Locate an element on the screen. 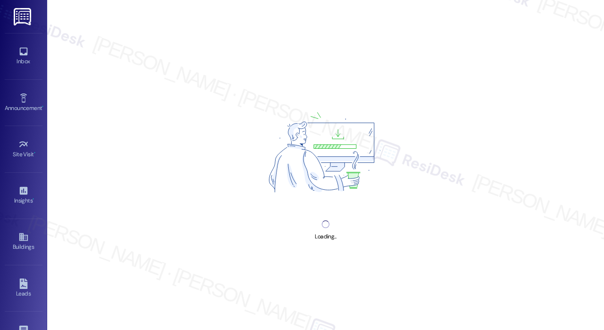 This screenshot has width=604, height=330. a: Leads is located at coordinates (24, 288).